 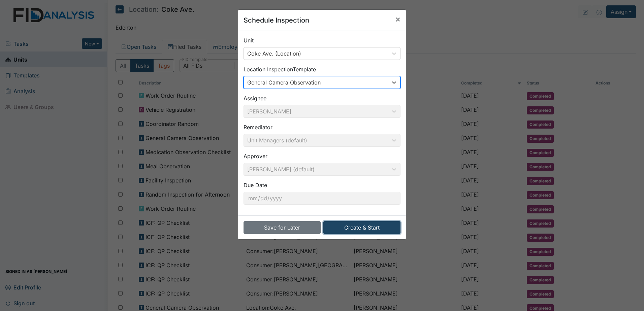 I want to click on label: Remediator, so click(x=258, y=127).